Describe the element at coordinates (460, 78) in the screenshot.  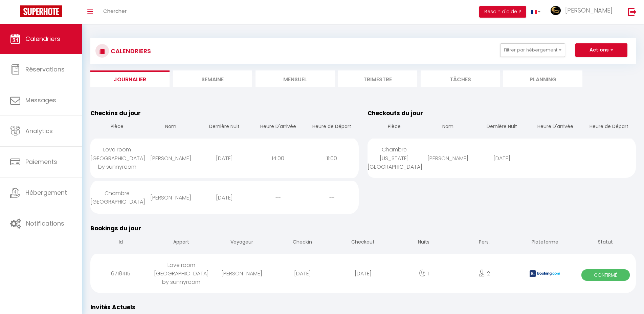
I see `li: Tâches` at that location.